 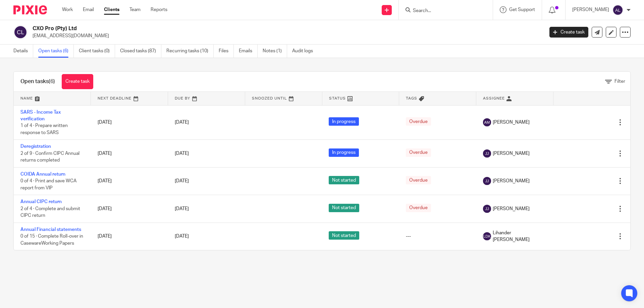 I want to click on span: 2 of 9 · Confirm CIPC Annual returns completed, so click(x=50, y=157).